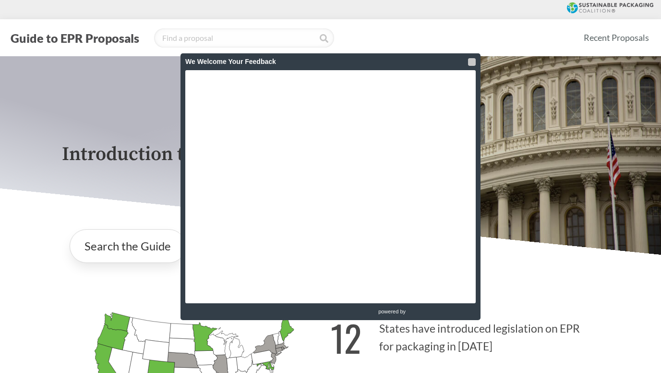  Describe the element at coordinates (330, 61) in the screenshot. I see `div: We Welcome Your Feedback` at that location.